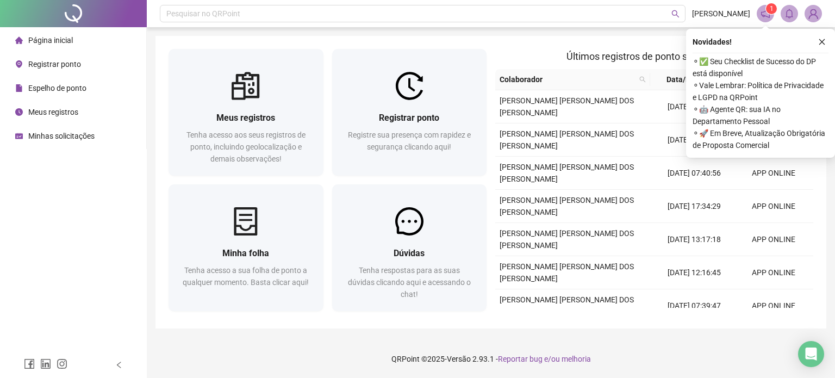 The width and height of the screenshot is (835, 378). What do you see at coordinates (491, 359) in the screenshot?
I see `footer: QRPoint © 2025 - 2.93.1 -` at bounding box center [491, 359].